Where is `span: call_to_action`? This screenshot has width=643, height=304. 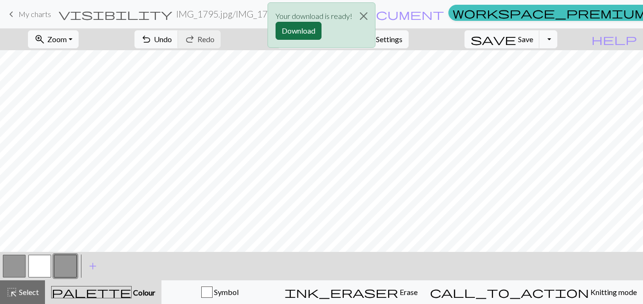 span: call_to_action is located at coordinates (510, 292).